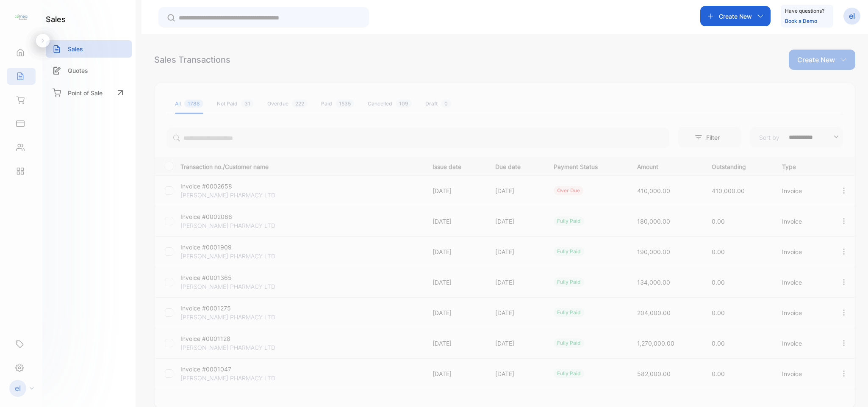 The height and width of the screenshot is (407, 868). What do you see at coordinates (801, 21) in the screenshot?
I see `a: Book a Demo` at bounding box center [801, 21].